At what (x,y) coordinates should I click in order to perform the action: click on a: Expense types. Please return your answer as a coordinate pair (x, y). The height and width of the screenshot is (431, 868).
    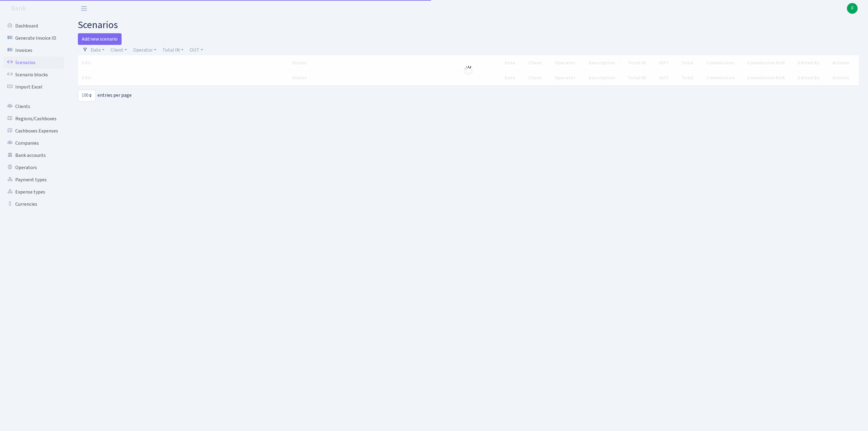
    Looking at the image, I should click on (33, 192).